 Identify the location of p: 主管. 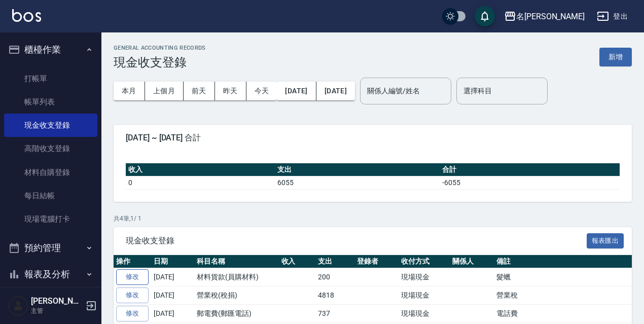
(57, 311).